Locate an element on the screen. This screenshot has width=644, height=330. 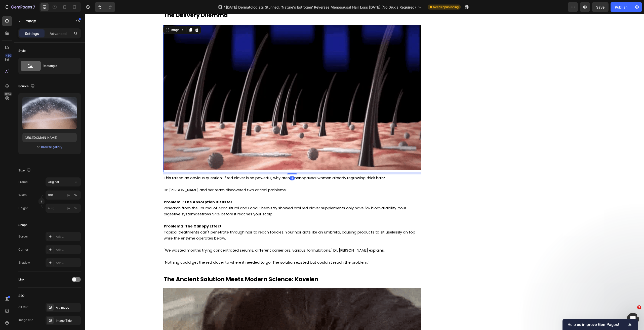
div: SEO is located at coordinates (22, 296).